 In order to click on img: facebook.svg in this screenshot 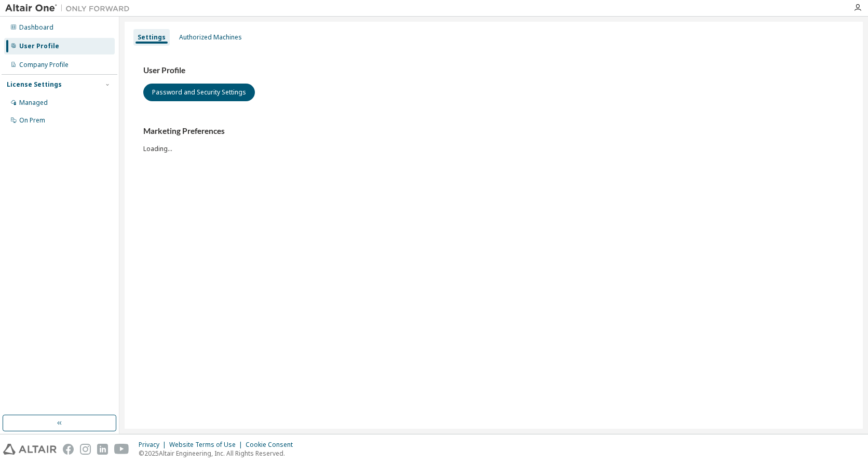, I will do `click(68, 449)`.